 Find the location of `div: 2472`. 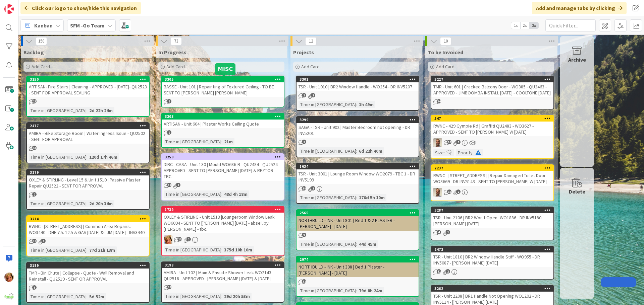

div: 2472 is located at coordinates (492, 250).